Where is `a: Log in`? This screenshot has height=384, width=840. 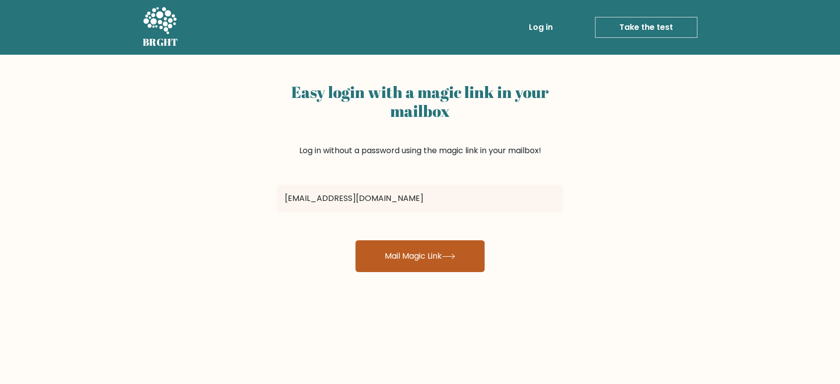
a: Log in is located at coordinates (541, 27).